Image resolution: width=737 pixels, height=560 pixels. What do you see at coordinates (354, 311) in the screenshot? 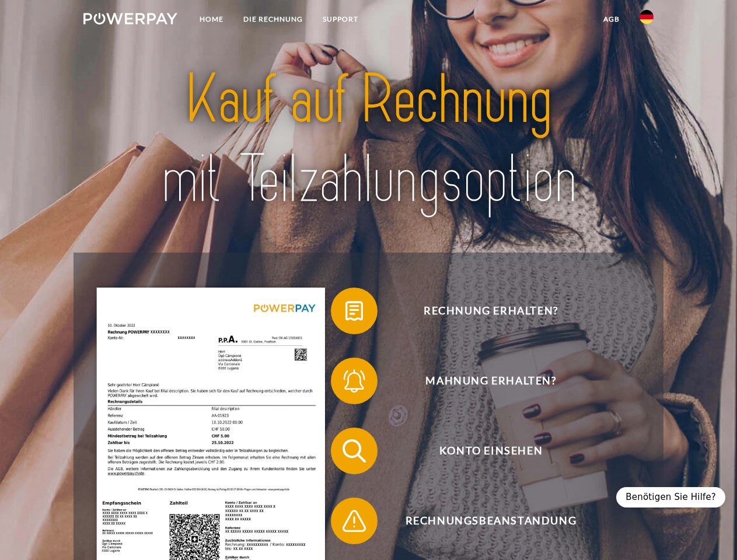
I see `img: qb_bill.svg` at bounding box center [354, 311].